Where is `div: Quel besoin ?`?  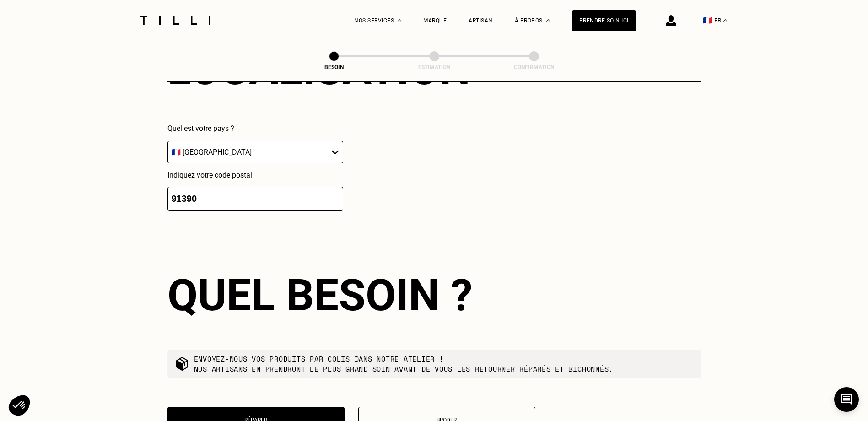 div: Quel besoin ? is located at coordinates (434, 296).